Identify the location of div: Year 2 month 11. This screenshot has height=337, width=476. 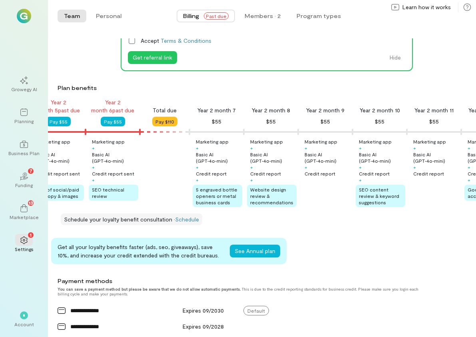
(434, 110).